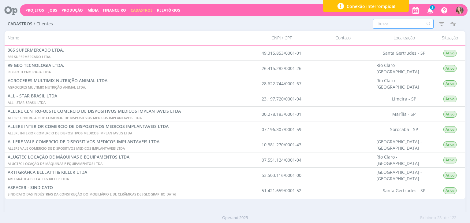 This screenshot has height=223, width=470. What do you see at coordinates (432, 7) in the screenshot?
I see `span: 2` at bounding box center [432, 7].